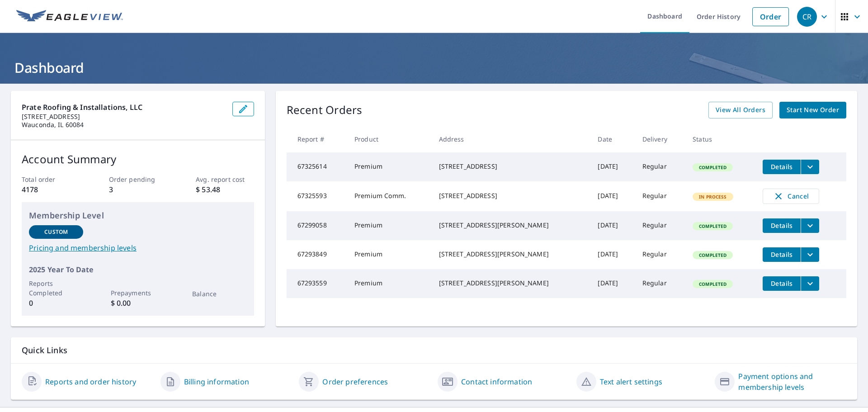  Describe the element at coordinates (740, 110) in the screenshot. I see `a: View All Orders` at that location.